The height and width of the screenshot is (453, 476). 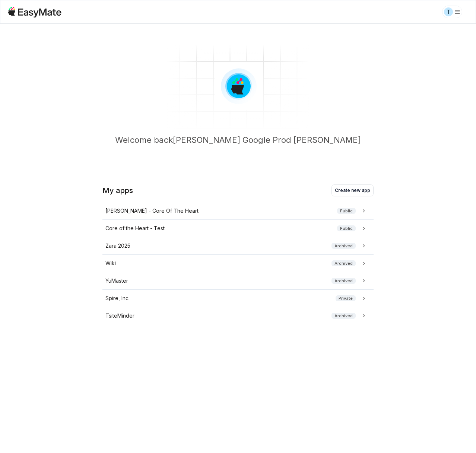 What do you see at coordinates (238, 264) in the screenshot?
I see `a: WikiArchived` at bounding box center [238, 264].